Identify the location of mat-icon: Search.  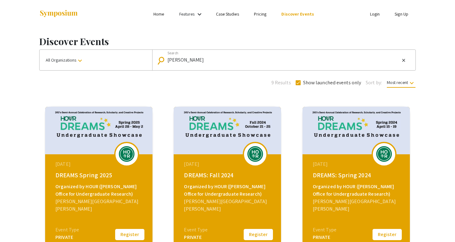
(163, 60).